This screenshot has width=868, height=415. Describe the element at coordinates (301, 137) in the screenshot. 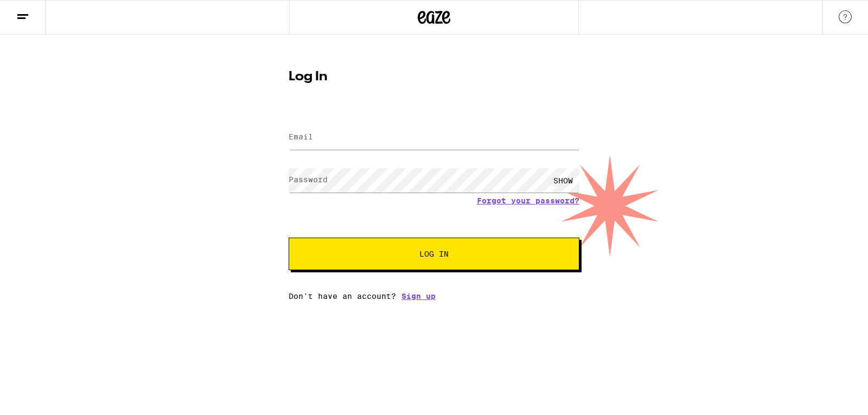

I see `label: Email` at that location.